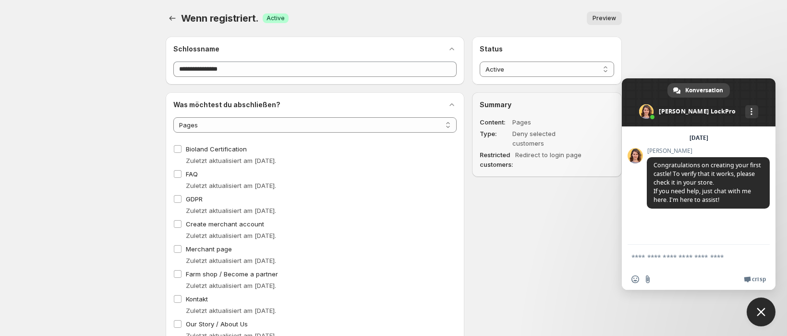 The height and width of the screenshot is (336, 787). Describe the element at coordinates (698, 90) in the screenshot. I see `a: Konversation` at that location.